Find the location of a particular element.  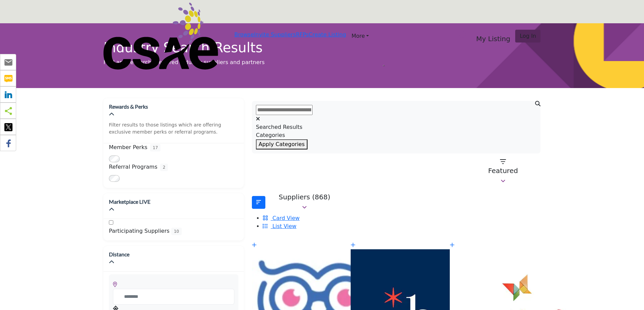

a: View Card is located at coordinates (281, 218).